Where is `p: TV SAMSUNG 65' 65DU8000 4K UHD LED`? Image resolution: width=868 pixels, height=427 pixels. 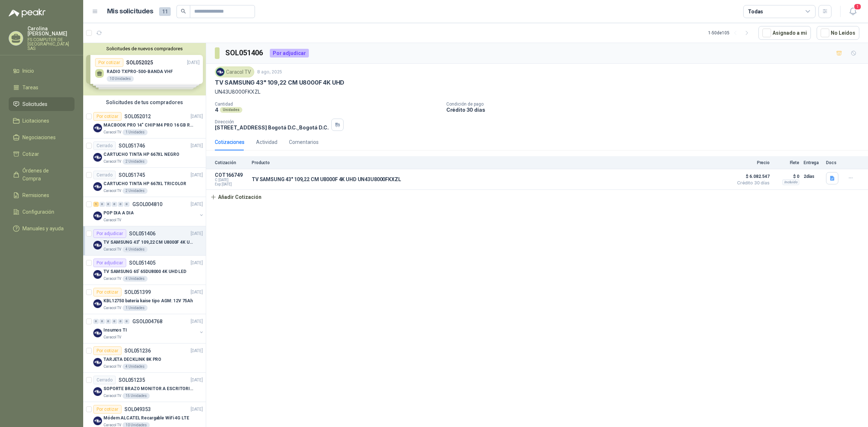
p: TV SAMSUNG 65' 65DU8000 4K UHD LED is located at coordinates (145, 271).